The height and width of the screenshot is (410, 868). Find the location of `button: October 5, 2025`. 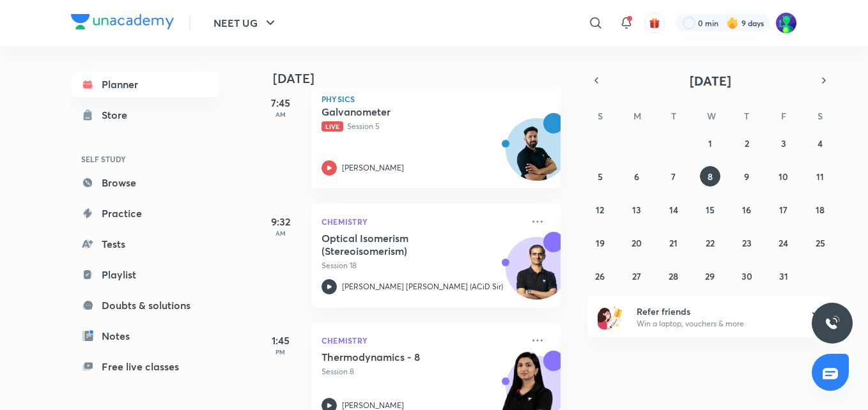

button: October 5, 2025 is located at coordinates (600, 177).